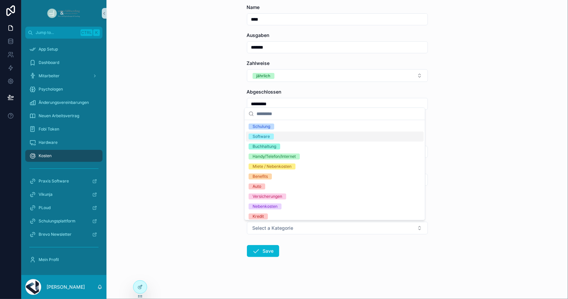  Describe the element at coordinates (64, 102) in the screenshot. I see `span: Änderungsvereinbarungen` at that location.